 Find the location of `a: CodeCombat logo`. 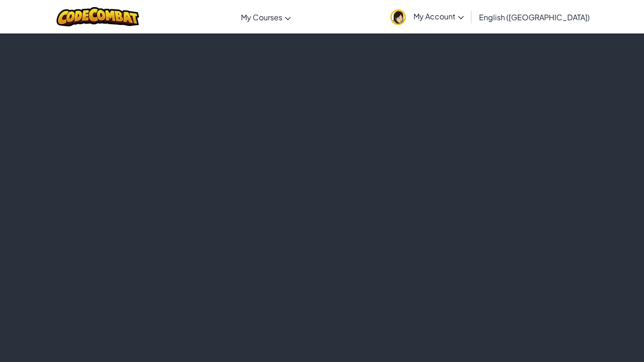

a: CodeCombat logo is located at coordinates (97, 17).